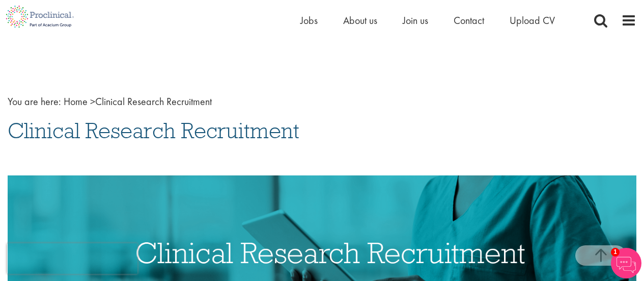 Image resolution: width=644 pixels, height=281 pixels. What do you see at coordinates (469, 21) in the screenshot?
I see `span: Contact` at bounding box center [469, 21].